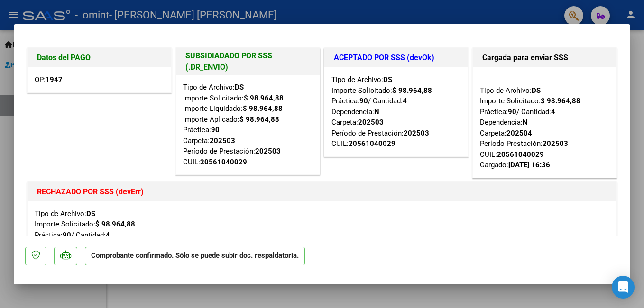 This screenshot has height=308, width=644. I want to click on strong: 202504, so click(519, 133).